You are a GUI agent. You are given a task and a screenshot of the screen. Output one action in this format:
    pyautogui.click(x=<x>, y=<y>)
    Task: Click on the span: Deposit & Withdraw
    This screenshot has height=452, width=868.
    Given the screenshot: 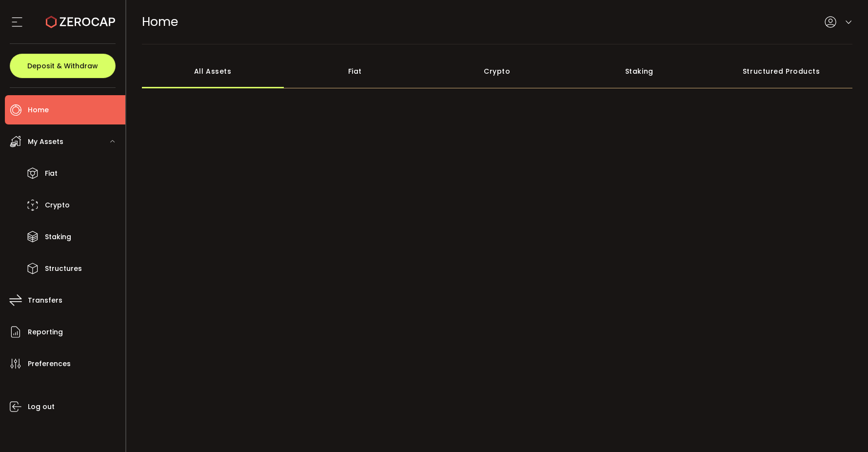 What is the action you would take?
    pyautogui.click(x=62, y=66)
    